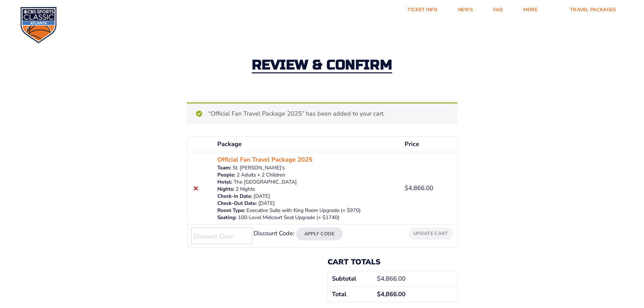 The height and width of the screenshot is (308, 644). Describe the element at coordinates (264, 159) in the screenshot. I see `a: Official Fan Travel Package 2025` at that location.